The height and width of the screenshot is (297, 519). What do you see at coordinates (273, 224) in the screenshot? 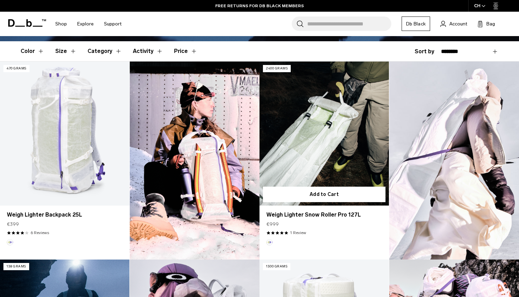
I see `span: €999` at bounding box center [273, 224].